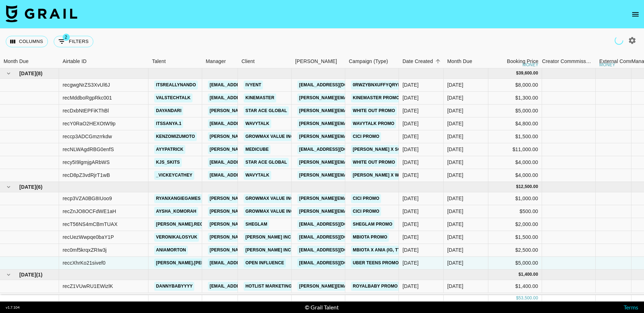 This screenshot has width=644, height=313. Describe the element at coordinates (607, 64) in the screenshot. I see `div: money` at that location.